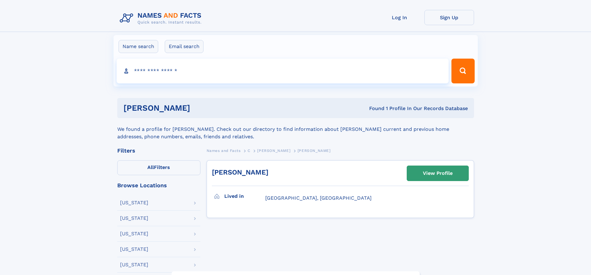 Image resolution: width=591 pixels, height=275 pixels. What do you see at coordinates (374, 109) in the screenshot?
I see `div: Found 1 Profile In Our Records Database` at bounding box center [374, 109].